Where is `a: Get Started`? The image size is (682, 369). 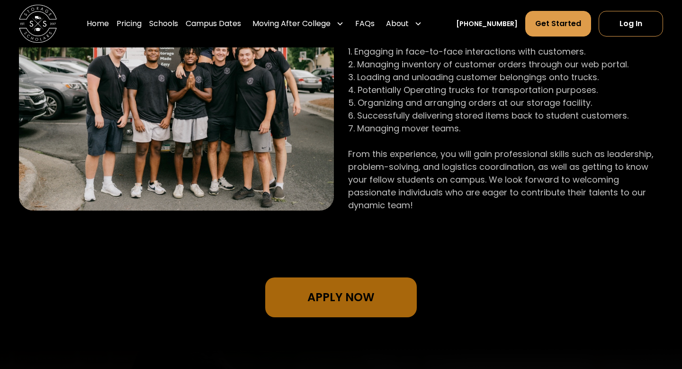 a: Get Started is located at coordinates (558, 24).